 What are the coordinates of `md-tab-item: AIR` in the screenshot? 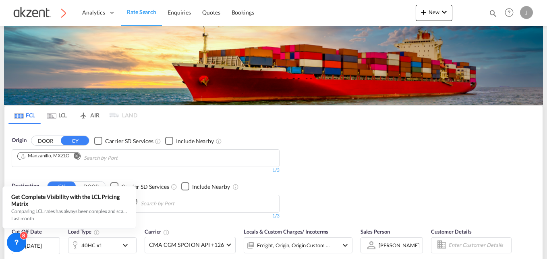 It's located at (89, 115).